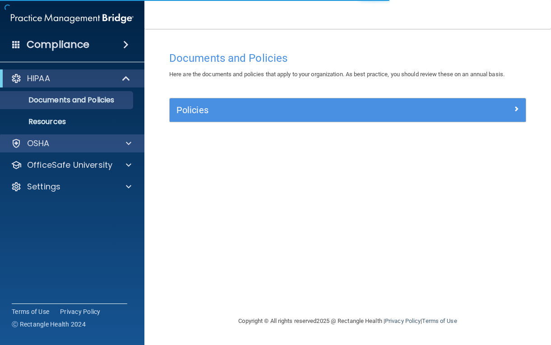  I want to click on h4: Compliance, so click(58, 45).